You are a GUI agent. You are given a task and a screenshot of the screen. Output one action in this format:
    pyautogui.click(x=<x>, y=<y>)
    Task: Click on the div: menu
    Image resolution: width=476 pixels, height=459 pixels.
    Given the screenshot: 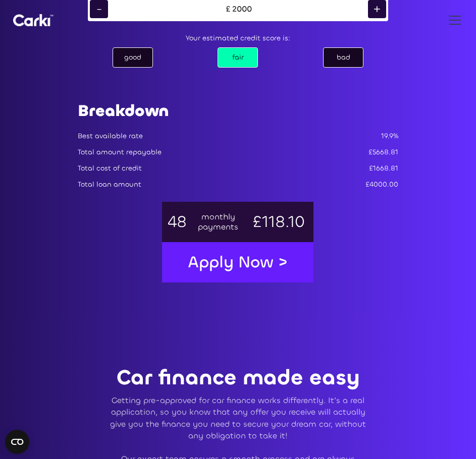 What is the action you would take?
    pyautogui.click(x=453, y=20)
    